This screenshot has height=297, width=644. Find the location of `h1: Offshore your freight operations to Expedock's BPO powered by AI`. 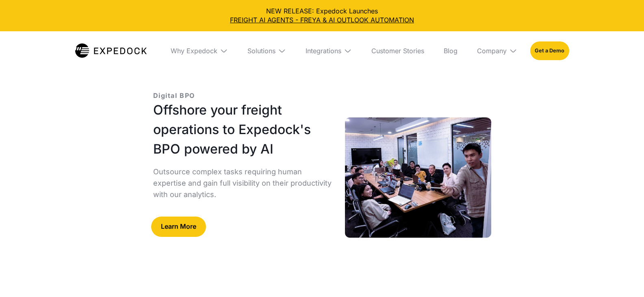

h1: Offshore your freight operations to Expedock's BPO powered by AI is located at coordinates (243, 129).